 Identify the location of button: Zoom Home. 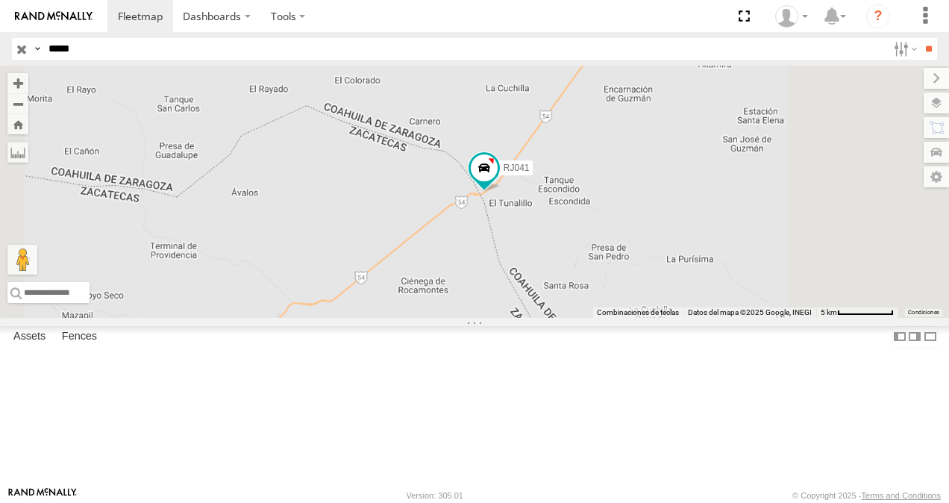
(18, 124).